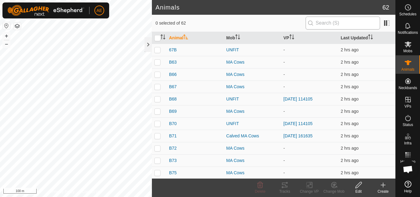  What do you see at coordinates (407, 51) in the screenshot?
I see `span: Mobs` at bounding box center [407, 51].